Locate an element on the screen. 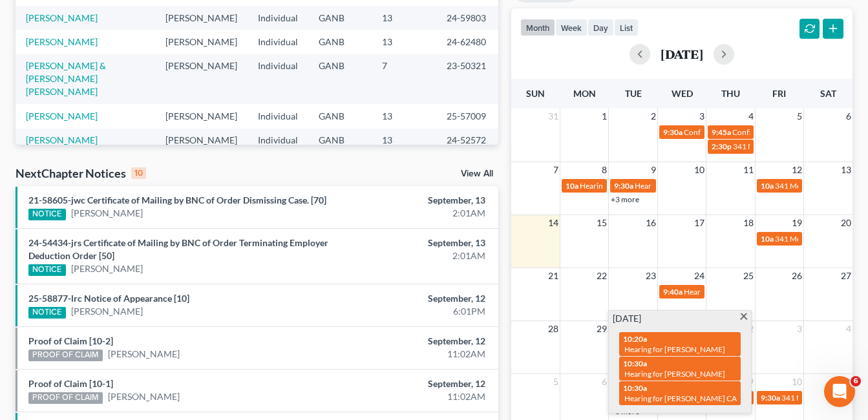 This screenshot has height=420, width=868. span: 24 is located at coordinates (699, 276).